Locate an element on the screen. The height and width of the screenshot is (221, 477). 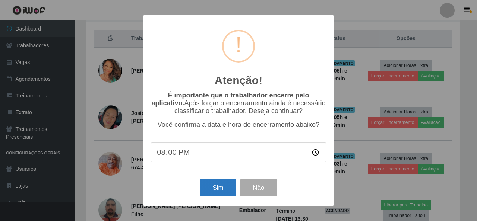
button: Não is located at coordinates (258, 188).